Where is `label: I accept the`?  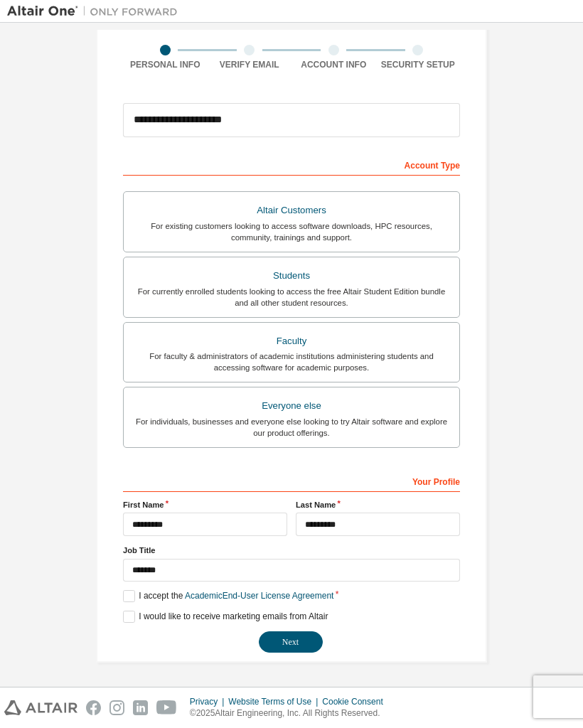 label: I accept the is located at coordinates (228, 595).